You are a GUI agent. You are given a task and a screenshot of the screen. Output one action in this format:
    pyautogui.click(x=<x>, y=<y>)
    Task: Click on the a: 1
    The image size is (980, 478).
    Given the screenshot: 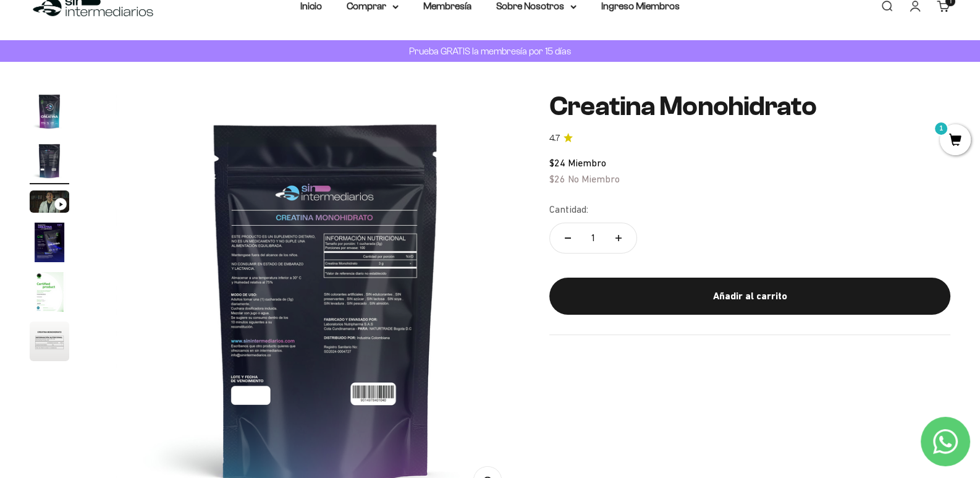 What is the action you would take?
    pyautogui.click(x=955, y=141)
    